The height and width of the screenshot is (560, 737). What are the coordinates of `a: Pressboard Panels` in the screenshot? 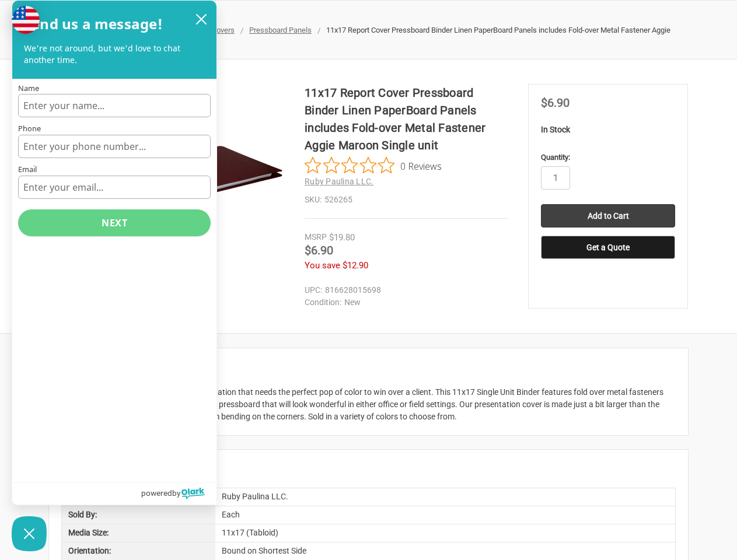 It's located at (280, 30).